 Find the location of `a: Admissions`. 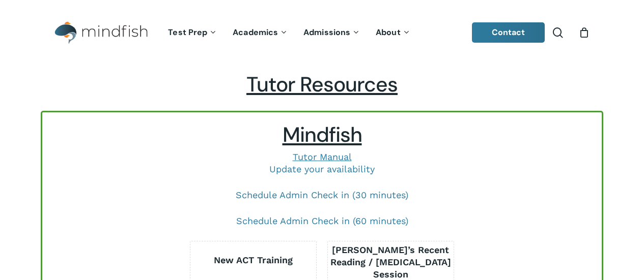

a: Admissions is located at coordinates (332, 33).